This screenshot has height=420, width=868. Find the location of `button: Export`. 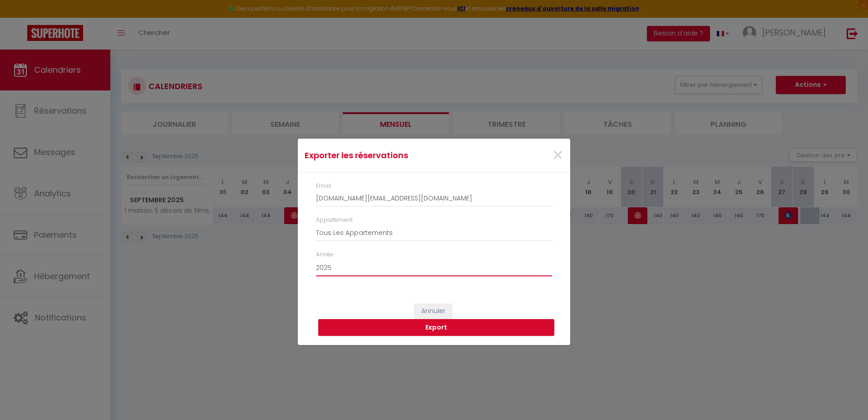

button: Export is located at coordinates (436, 328).